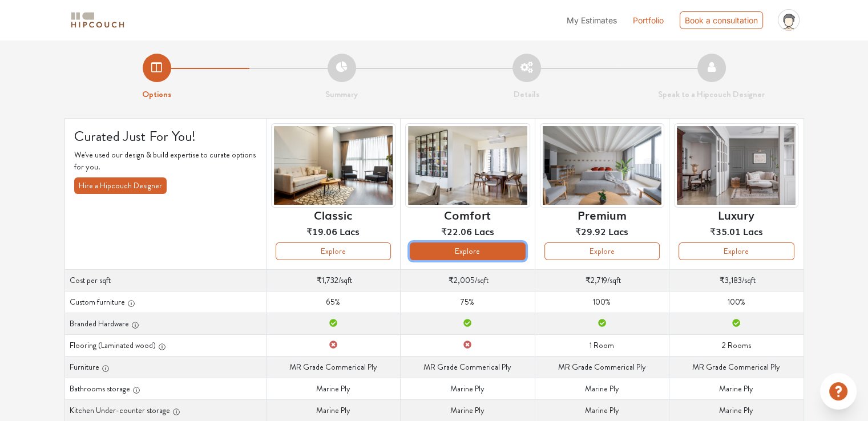 This screenshot has height=421, width=868. Describe the element at coordinates (322, 231) in the screenshot. I see `span: ₹19.06` at that location.